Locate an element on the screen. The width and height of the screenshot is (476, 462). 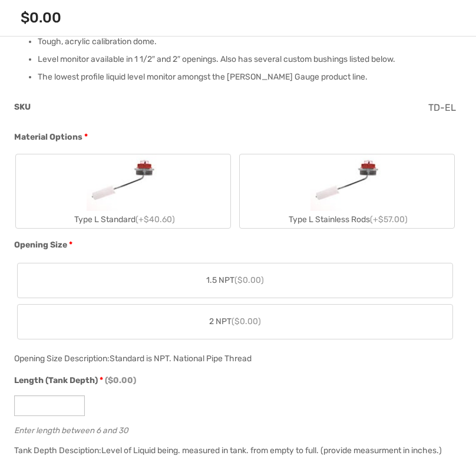
span: 2 NPT is located at coordinates (236, 321).